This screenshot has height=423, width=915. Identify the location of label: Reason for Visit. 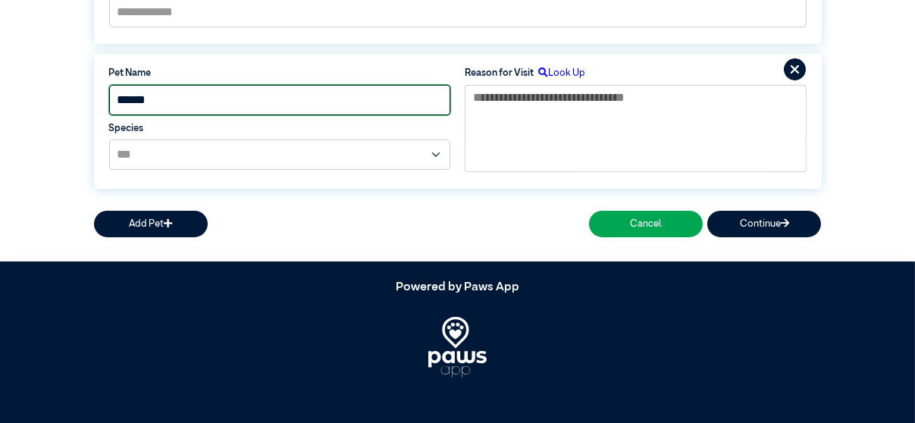
(499, 73).